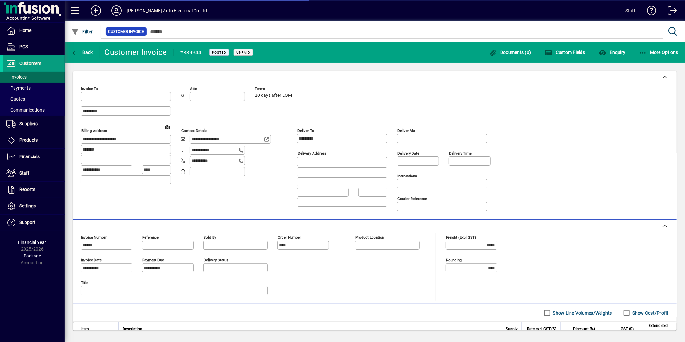  I want to click on span: Item, so click(85, 329).